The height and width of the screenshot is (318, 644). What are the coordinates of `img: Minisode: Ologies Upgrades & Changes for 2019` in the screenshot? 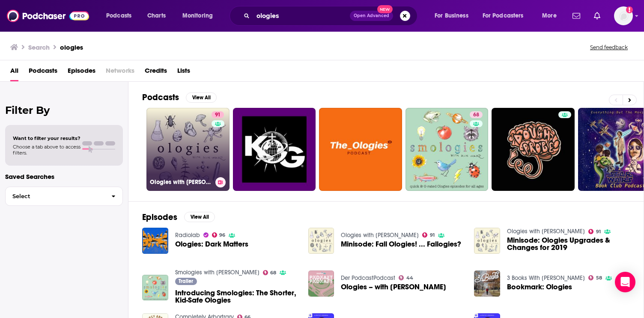 It's located at (487, 241).